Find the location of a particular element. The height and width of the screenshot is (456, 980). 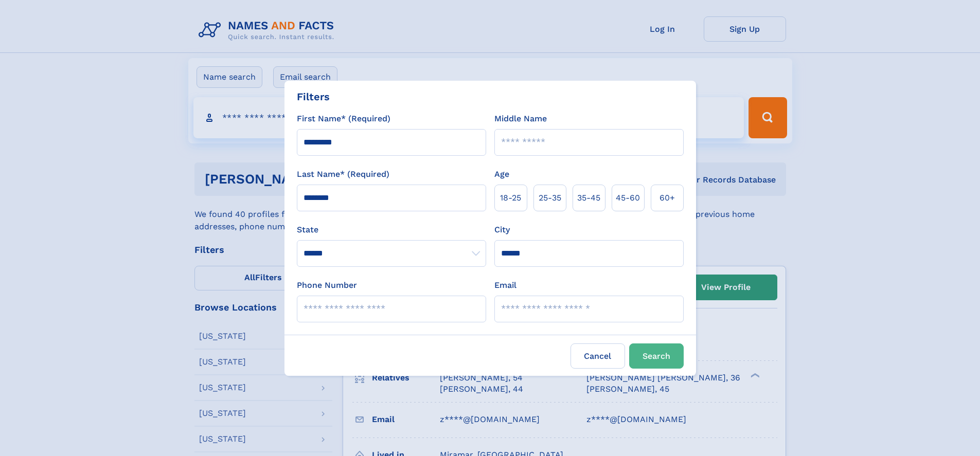

label: City is located at coordinates (502, 230).